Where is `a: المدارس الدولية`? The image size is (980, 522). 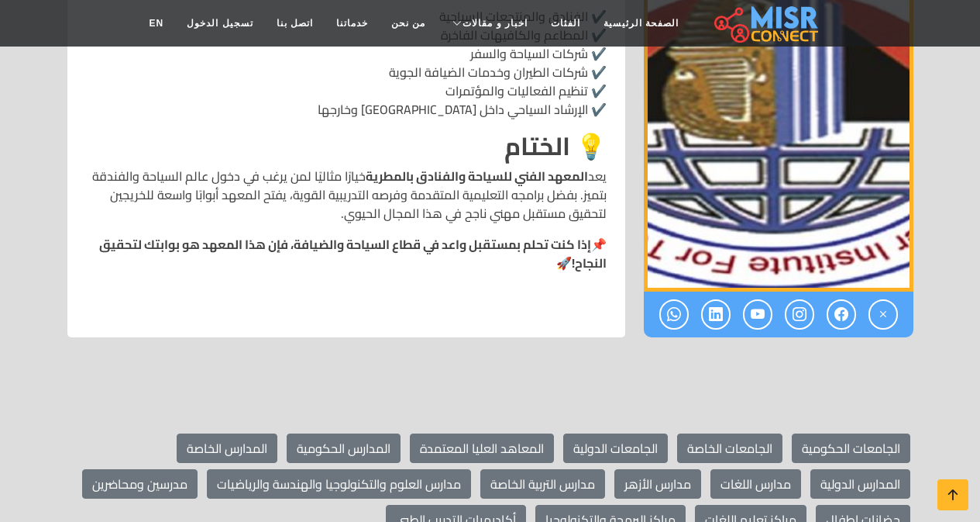
a: المدارس الدولية is located at coordinates (860, 484).